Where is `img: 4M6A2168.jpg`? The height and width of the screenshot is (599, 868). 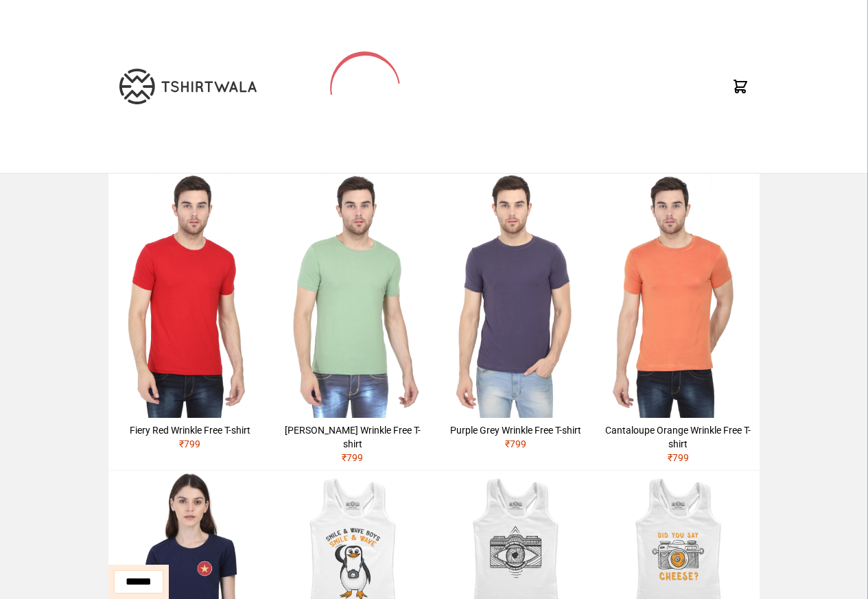
img: 4M6A2168.jpg is located at coordinates (516, 296).